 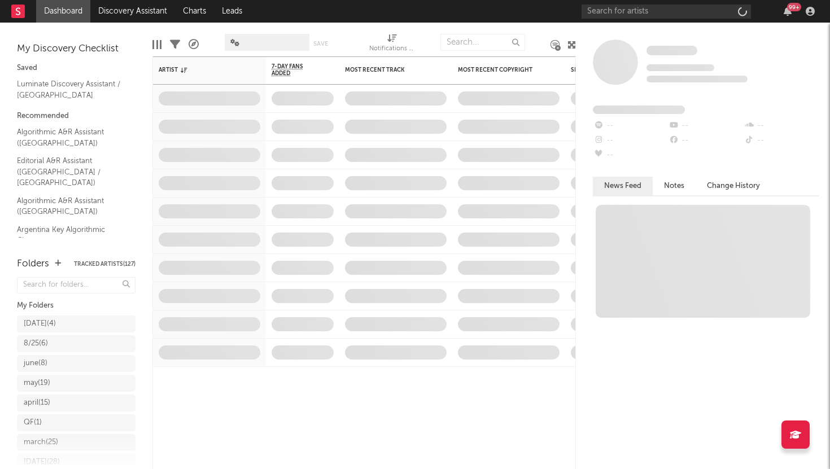 What do you see at coordinates (76, 403) in the screenshot?
I see `a: april(15)` at bounding box center [76, 403].